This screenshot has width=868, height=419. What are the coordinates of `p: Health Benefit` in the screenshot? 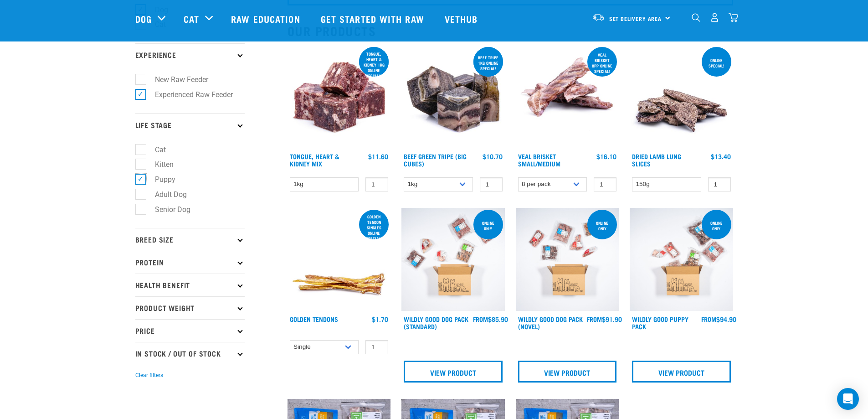 It's located at (190, 285).